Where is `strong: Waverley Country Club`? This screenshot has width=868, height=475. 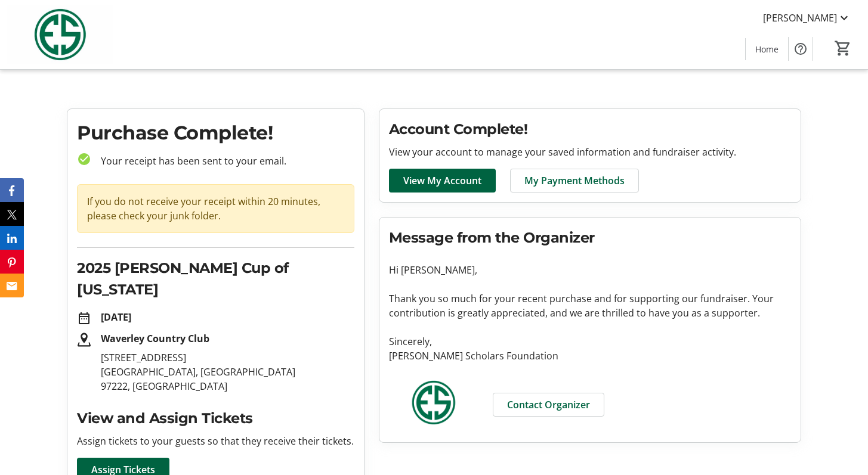
strong: Waverley Country Club is located at coordinates (155, 339).